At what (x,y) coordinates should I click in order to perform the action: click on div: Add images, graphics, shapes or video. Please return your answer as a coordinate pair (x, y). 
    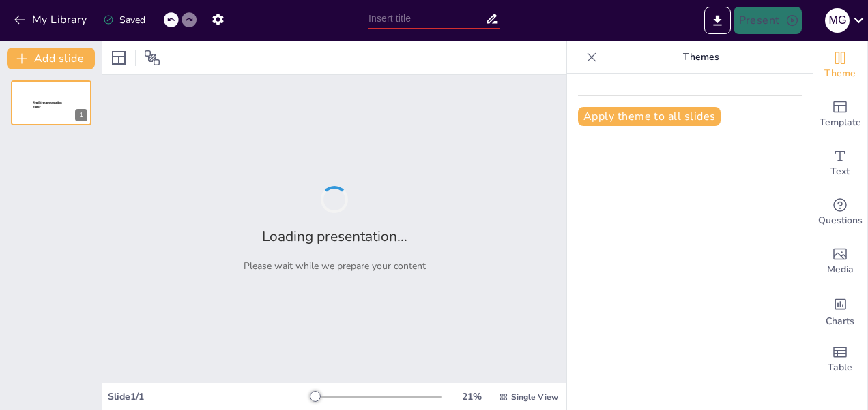
    Looking at the image, I should click on (840, 262).